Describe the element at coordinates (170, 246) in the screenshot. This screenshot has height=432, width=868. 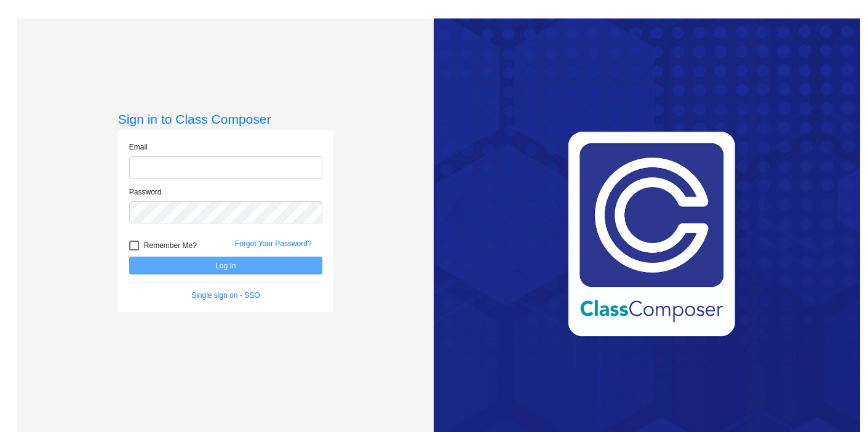
I see `span: Remember Me?` at that location.